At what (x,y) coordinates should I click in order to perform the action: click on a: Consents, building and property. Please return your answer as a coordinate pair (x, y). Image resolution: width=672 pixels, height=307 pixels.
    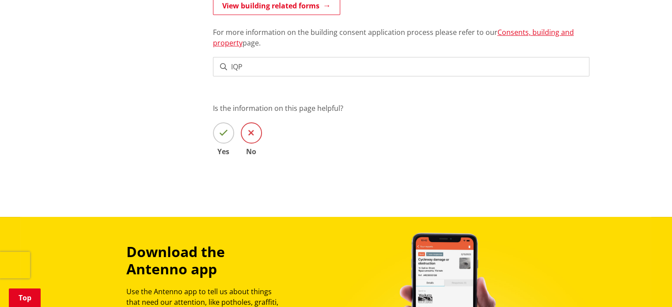
    Looking at the image, I should click on (393, 38).